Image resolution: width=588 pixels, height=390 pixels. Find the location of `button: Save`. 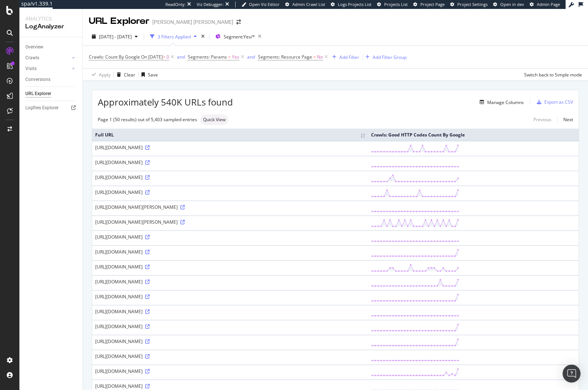

button: Save is located at coordinates (148, 75).